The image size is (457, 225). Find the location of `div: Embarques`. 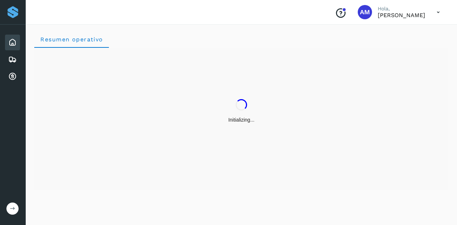

div: Embarques is located at coordinates (13, 60).